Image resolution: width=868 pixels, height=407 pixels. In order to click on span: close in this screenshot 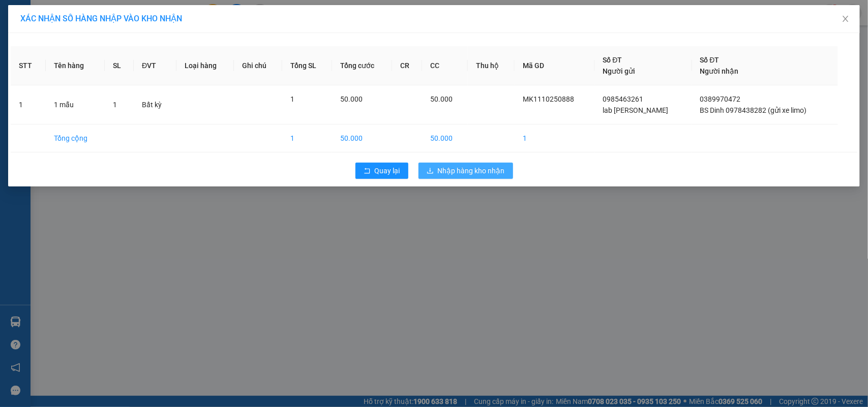, I will do `click(846, 19)`.